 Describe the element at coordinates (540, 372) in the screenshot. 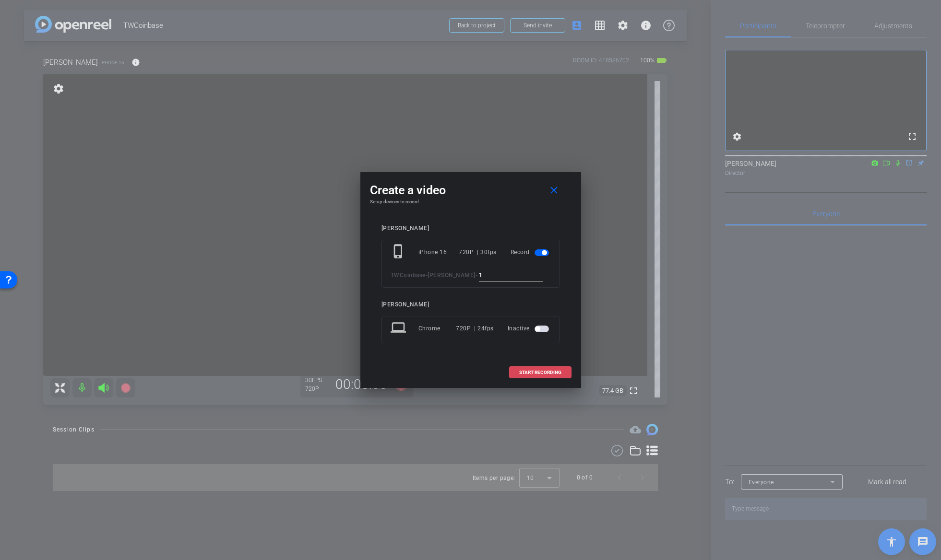

I see `span: START RECORDING` at that location.